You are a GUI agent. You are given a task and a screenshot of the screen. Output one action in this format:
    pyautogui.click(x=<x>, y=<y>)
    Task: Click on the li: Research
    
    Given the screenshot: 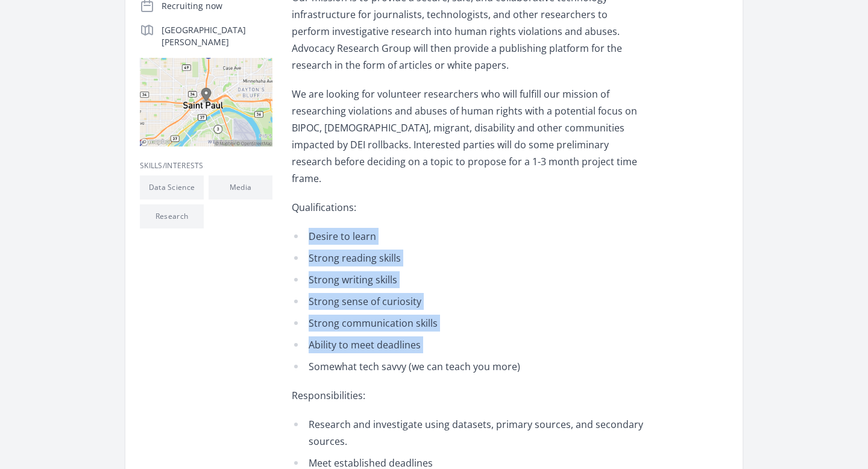 What is the action you would take?
    pyautogui.click(x=172, y=216)
    